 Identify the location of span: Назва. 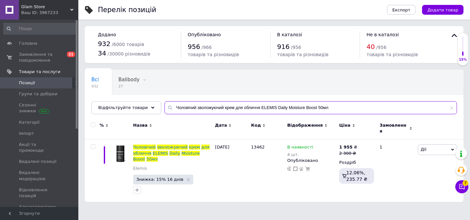
(140, 125).